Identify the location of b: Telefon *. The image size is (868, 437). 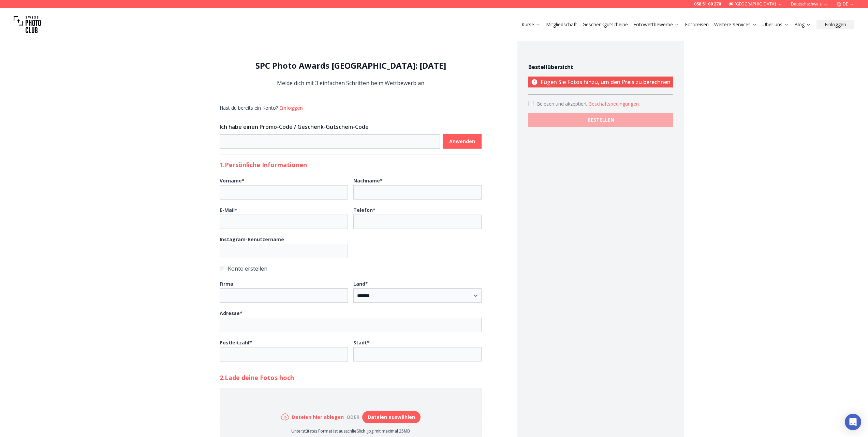
(364, 210).